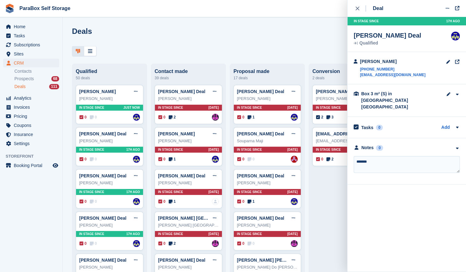 The width and height of the screenshot is (466, 272). What do you see at coordinates (33, 125) in the screenshot?
I see `span: Coupons` at bounding box center [33, 125].